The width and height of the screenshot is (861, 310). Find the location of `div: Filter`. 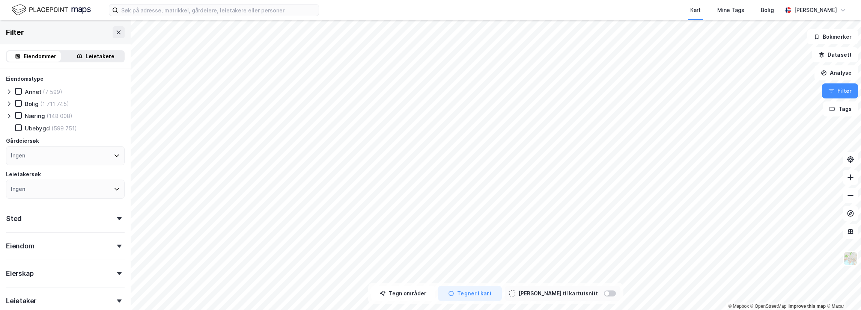

div: Filter is located at coordinates (15, 32).